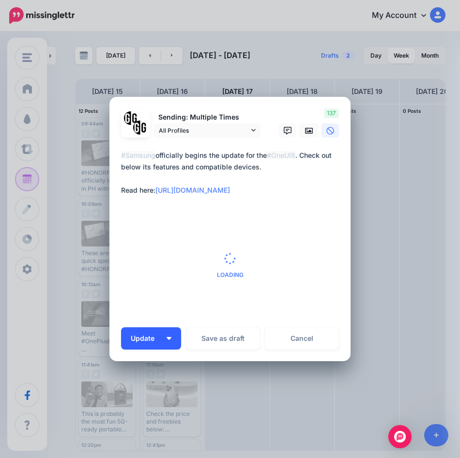 The height and width of the screenshot is (458, 460). Describe the element at coordinates (151, 338) in the screenshot. I see `button: Update` at that location.